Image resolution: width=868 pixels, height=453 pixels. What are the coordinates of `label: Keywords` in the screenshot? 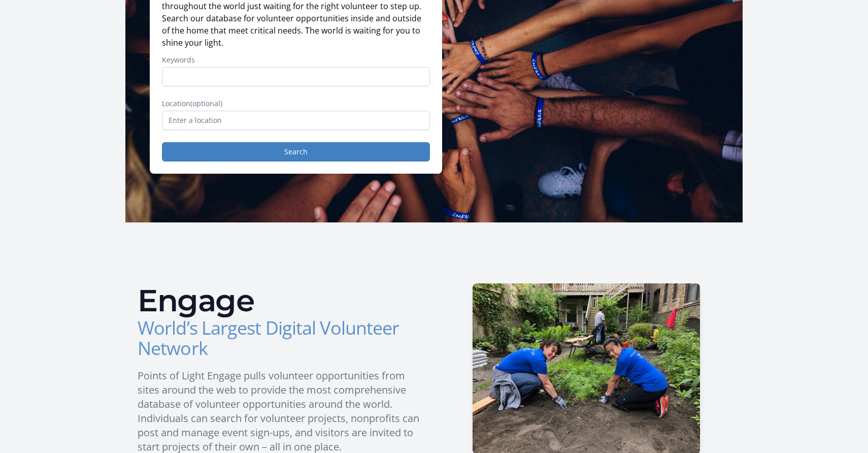 It's located at (296, 60).